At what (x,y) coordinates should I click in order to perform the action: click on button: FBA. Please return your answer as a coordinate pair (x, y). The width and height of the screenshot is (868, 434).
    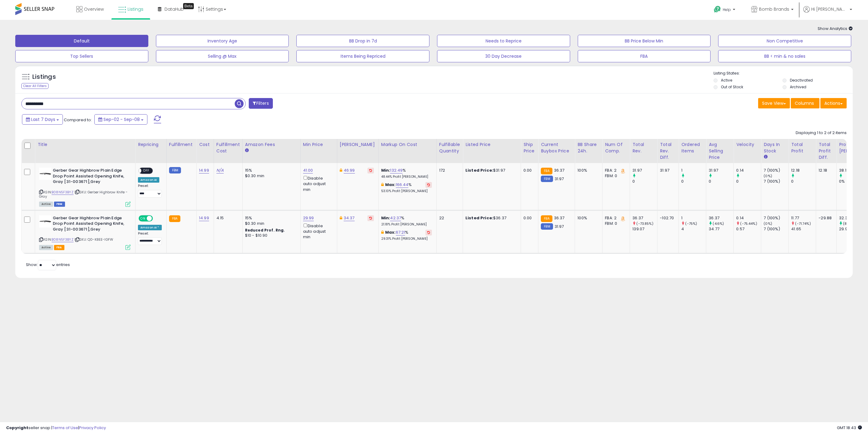
    Looking at the image, I should click on (644, 56).